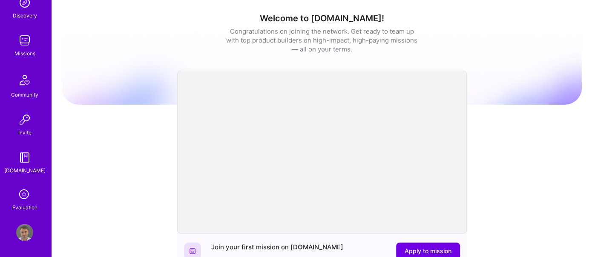 The image size is (592, 257). What do you see at coordinates (25, 40) in the screenshot?
I see `img: teamwork` at bounding box center [25, 40].